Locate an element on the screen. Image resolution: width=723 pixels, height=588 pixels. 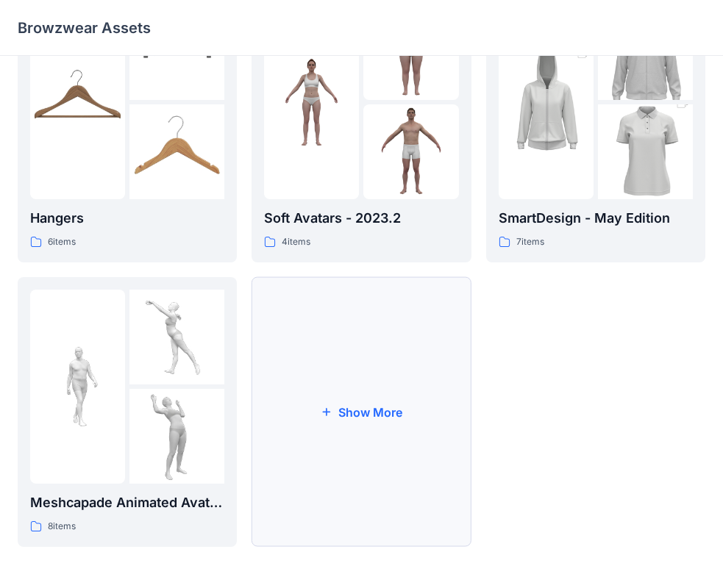
a: folder 1folder 2folder 3Meshcapade Animated Avatars8items is located at coordinates (127, 412).